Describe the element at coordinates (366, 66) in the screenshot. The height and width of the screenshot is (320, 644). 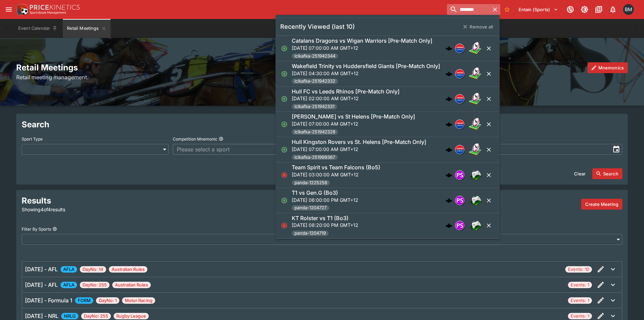
I see `h6: Wakefield Trinity vs Huddersfield Giants [Pre-Match Only]` at that location.